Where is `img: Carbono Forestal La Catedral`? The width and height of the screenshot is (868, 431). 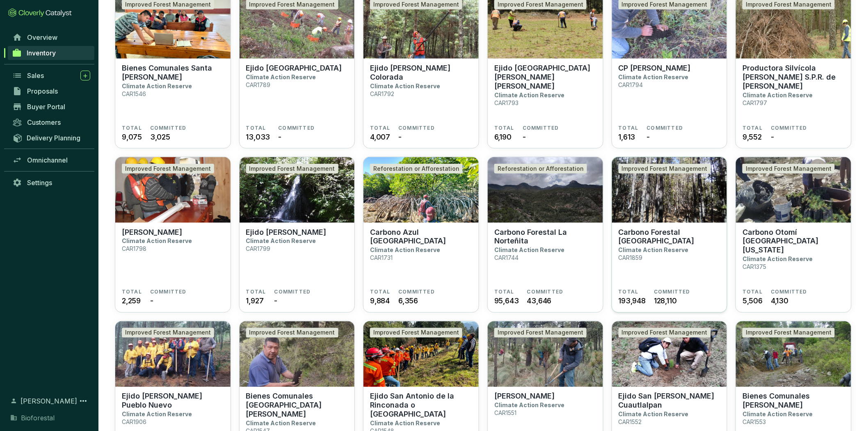 img: Carbono Forestal La Catedral is located at coordinates (669, 190).